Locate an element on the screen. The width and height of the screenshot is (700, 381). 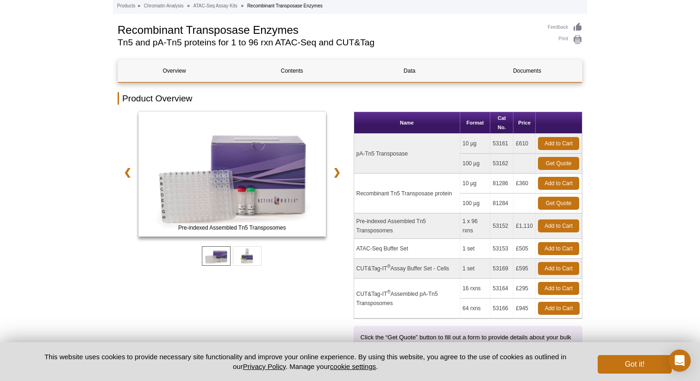
button: Got it! is located at coordinates (635, 365).